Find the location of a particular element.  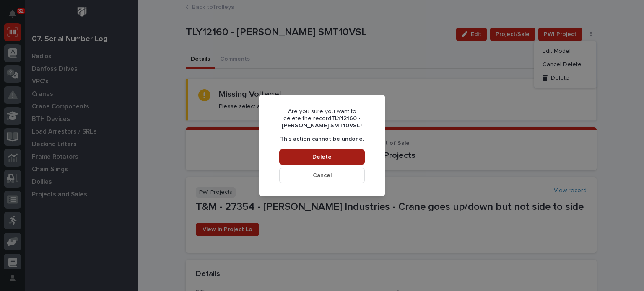

p: This action cannot be undone. is located at coordinates (322, 139).